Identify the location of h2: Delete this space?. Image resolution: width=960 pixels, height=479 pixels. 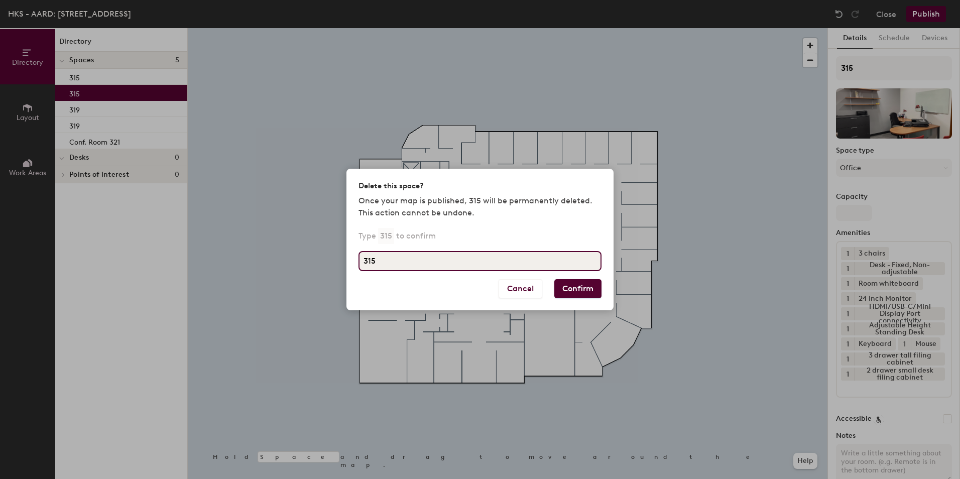
(391, 186).